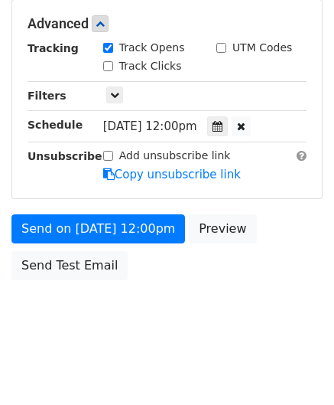 This screenshot has width=334, height=405. What do you see at coordinates (296, 368) in the screenshot?
I see `div: Chat Widget` at bounding box center [296, 368].